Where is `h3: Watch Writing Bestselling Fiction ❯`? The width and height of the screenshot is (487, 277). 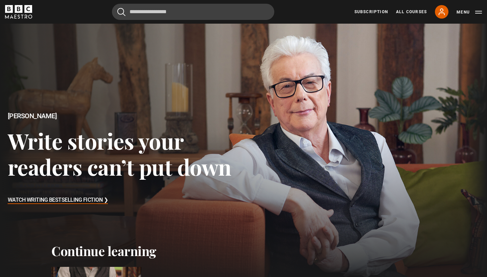 h3: Watch Writing Bestselling Fiction ❯ is located at coordinates (58, 201).